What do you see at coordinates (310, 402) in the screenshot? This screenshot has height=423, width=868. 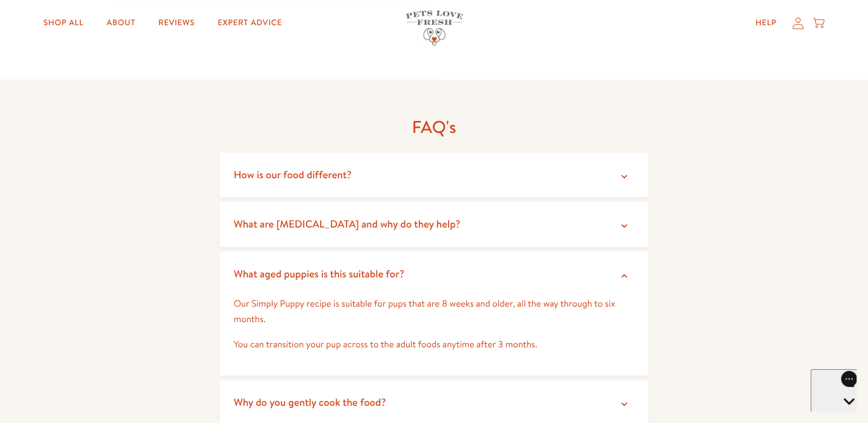 I see `span: Why do you gently cook the food?` at bounding box center [310, 402].